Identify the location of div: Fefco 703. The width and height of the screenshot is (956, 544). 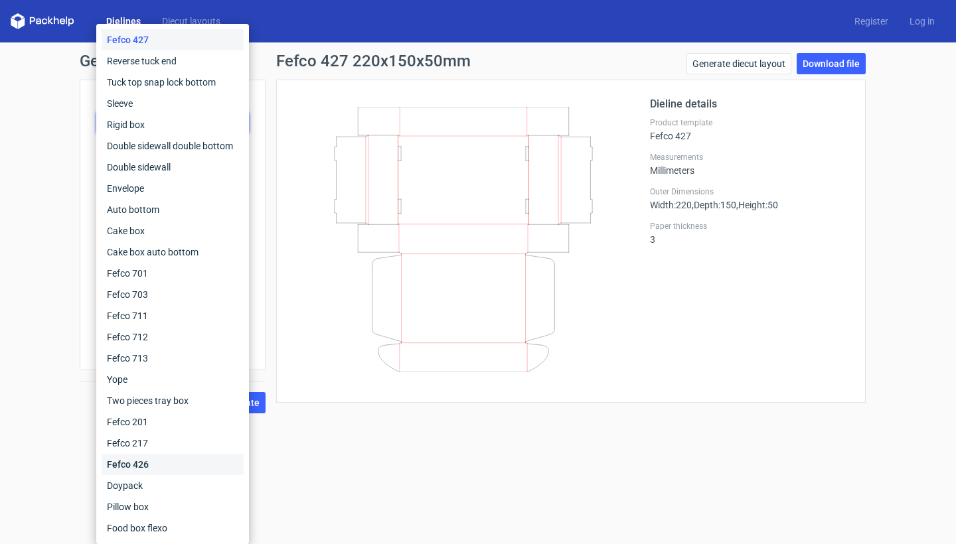
(173, 295).